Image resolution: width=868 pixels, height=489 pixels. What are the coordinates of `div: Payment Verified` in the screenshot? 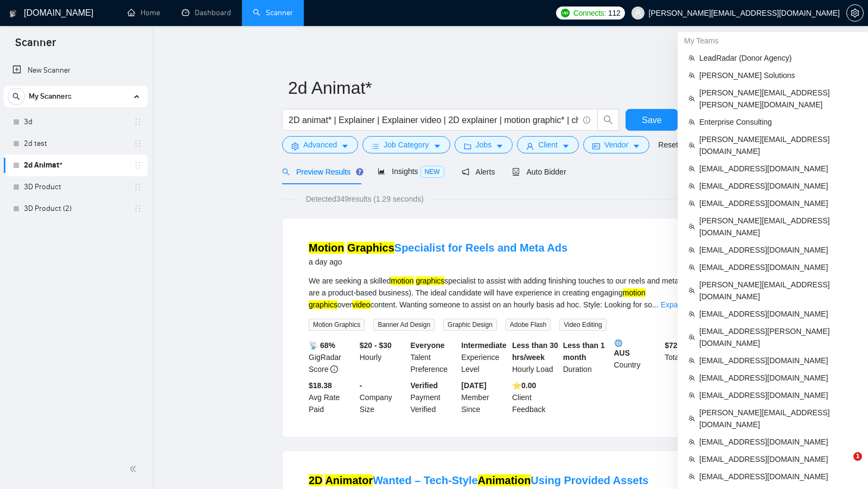 It's located at (434, 397).